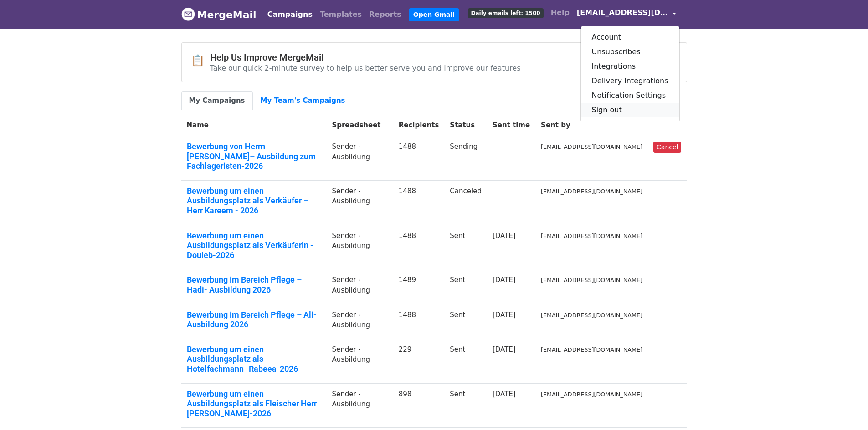 The height and width of the screenshot is (430, 868). Describe the element at coordinates (630, 110) in the screenshot. I see `a: Sign out` at that location.